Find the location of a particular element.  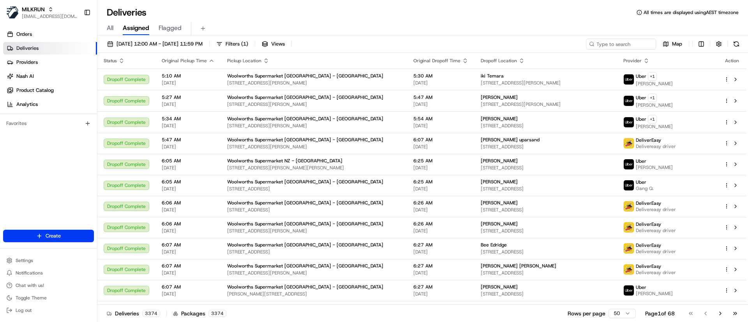

span: ( 1 ) is located at coordinates (245, 44).